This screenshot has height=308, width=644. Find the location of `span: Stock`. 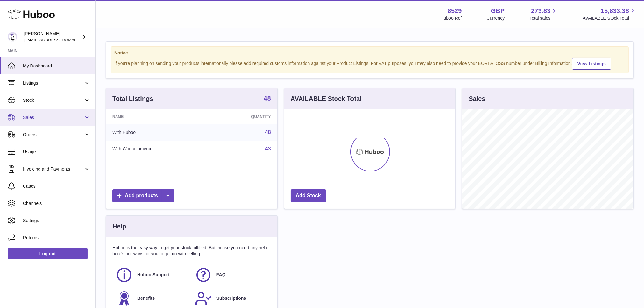

span: Stock is located at coordinates (53, 100).